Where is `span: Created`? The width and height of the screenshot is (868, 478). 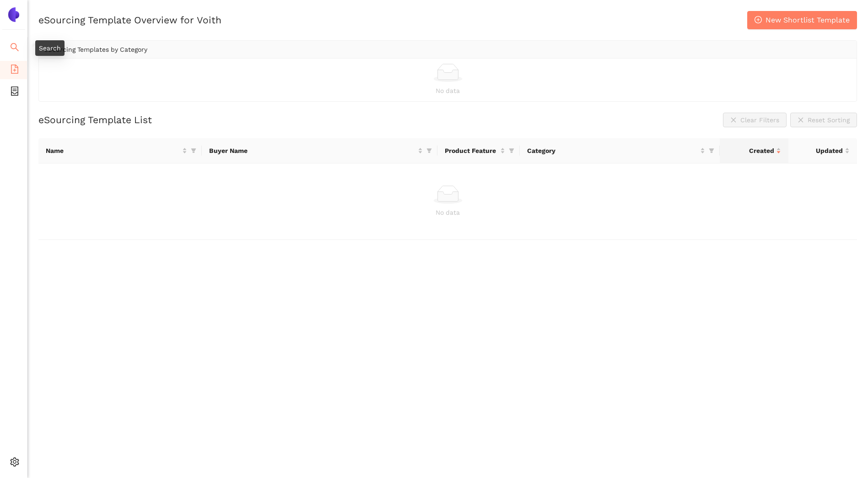 span: Created is located at coordinates (750, 151).